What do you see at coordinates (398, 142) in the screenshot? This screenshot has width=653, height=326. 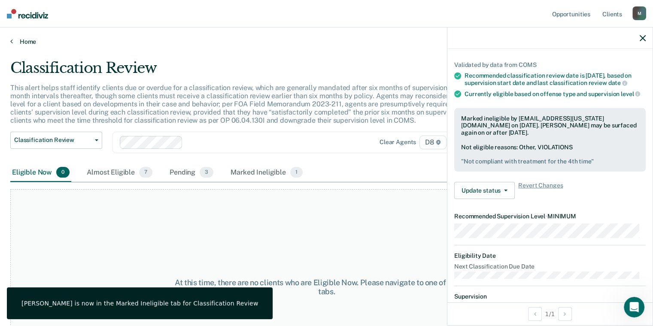 I see `div: Clear agents` at bounding box center [398, 142].